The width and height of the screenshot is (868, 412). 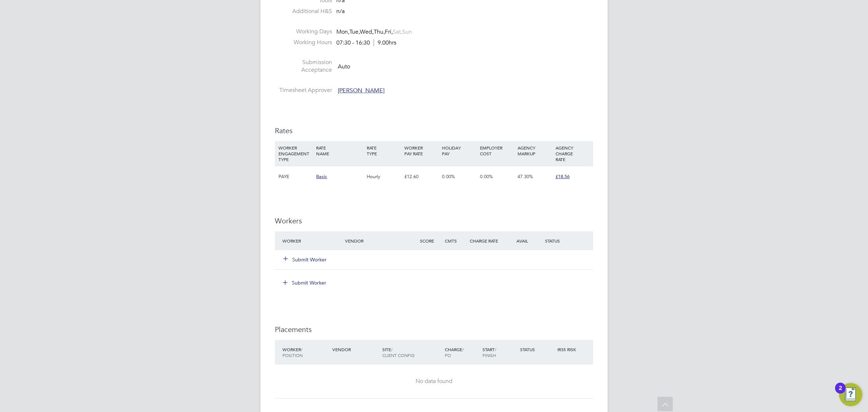 I want to click on span: Mon,, so click(x=343, y=32).